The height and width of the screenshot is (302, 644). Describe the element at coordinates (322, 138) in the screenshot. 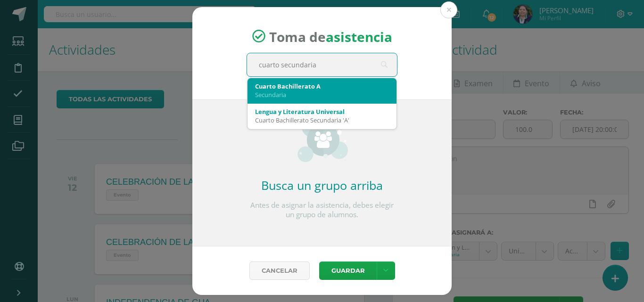

I see `img: groups_small.png` at that location.